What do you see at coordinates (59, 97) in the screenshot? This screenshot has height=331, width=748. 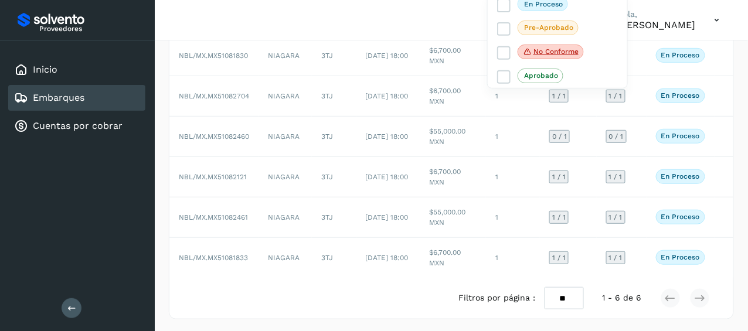 I see `a: Embarques` at bounding box center [59, 97].